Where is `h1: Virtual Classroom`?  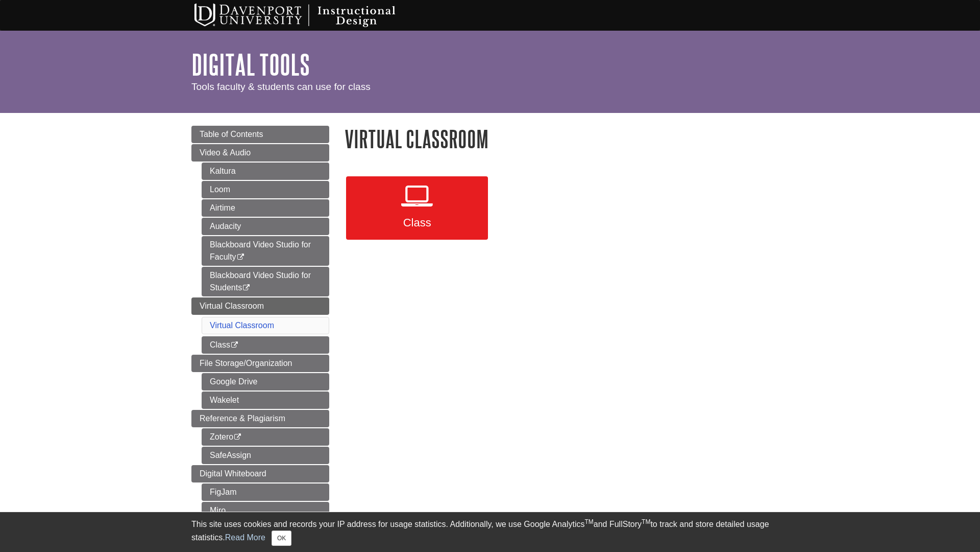
h1: Virtual Classroom is located at coordinates (567, 138).